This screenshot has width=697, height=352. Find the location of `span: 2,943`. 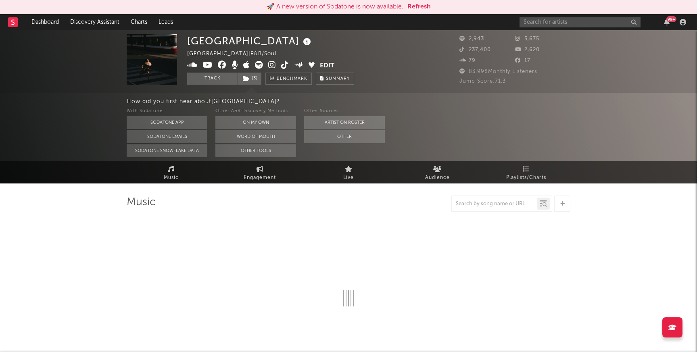

span: 2,943 is located at coordinates (471, 39).